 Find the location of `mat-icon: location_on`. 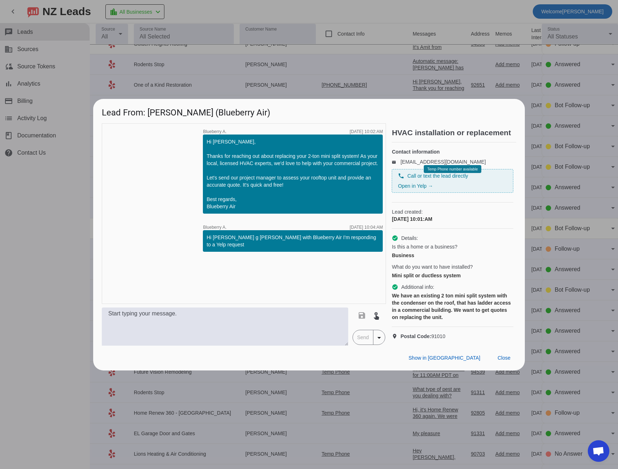

mat-icon: location_on is located at coordinates (396, 337).